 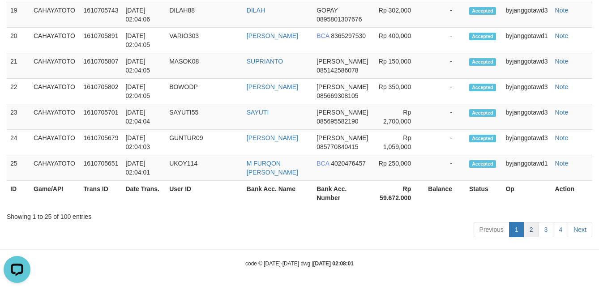 I want to click on th: Op, so click(x=527, y=193).